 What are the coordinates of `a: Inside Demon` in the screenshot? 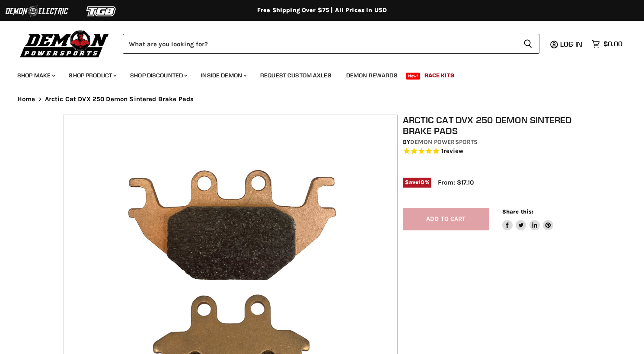 It's located at (223, 75).